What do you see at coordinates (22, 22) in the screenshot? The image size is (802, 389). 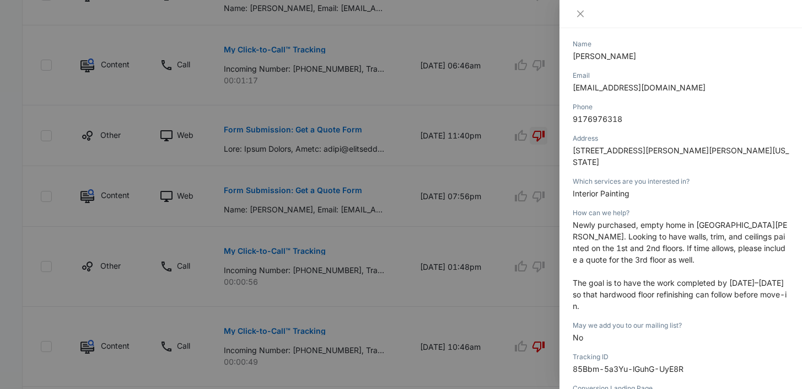 I see `img: logo_orange.svg` at bounding box center [22, 22].